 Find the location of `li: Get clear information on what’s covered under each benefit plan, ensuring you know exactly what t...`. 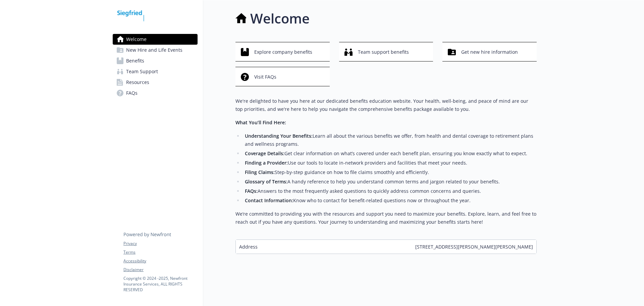

li: Get clear information on what’s covered under each benefit plan, ensuring you know exactly what t... is located at coordinates (390, 153).